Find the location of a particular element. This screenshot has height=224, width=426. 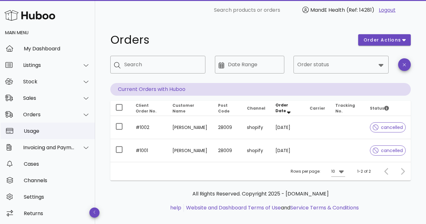

span: Order Date is located at coordinates (282, 108).